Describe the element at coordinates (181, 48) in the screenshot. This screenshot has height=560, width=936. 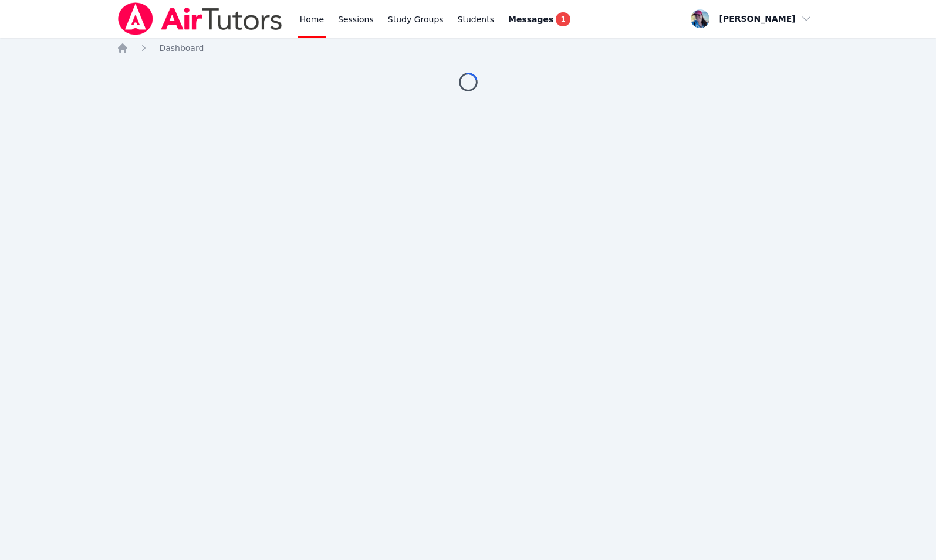
I see `a: Dashboard` at that location.